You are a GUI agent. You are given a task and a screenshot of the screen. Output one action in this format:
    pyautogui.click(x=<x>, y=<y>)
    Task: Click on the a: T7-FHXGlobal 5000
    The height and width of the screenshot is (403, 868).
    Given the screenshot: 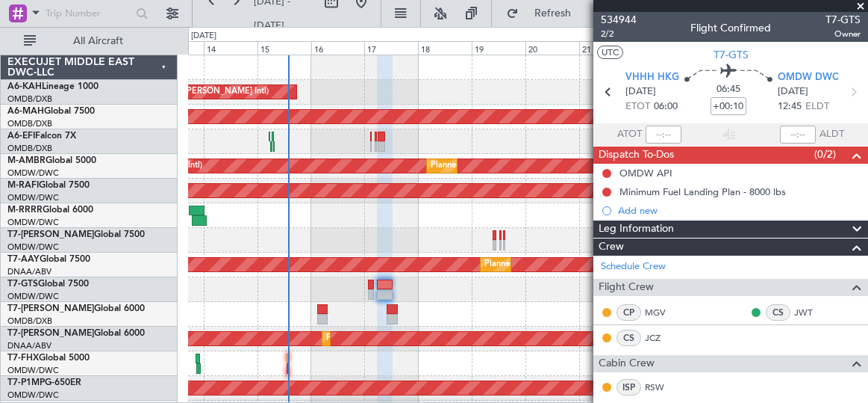 What is the action you would take?
    pyautogui.click(x=49, y=358)
    